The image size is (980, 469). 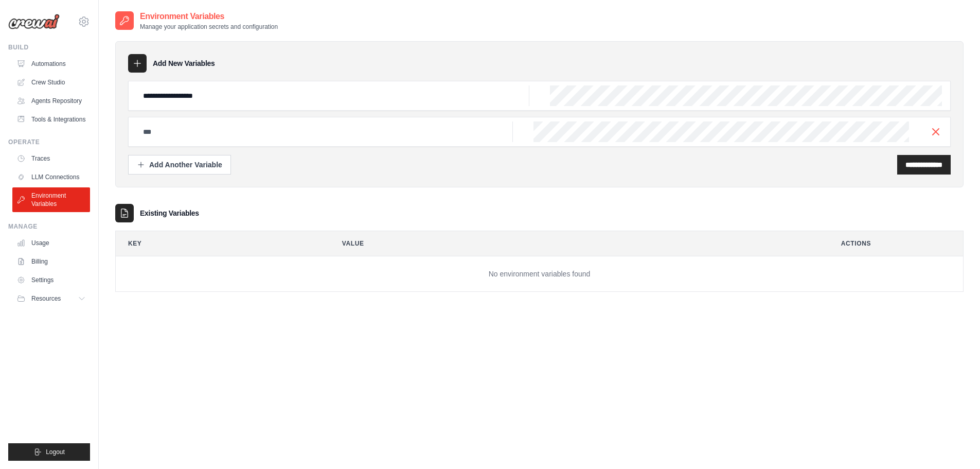 What do you see at coordinates (539, 274) in the screenshot?
I see `td: No environment variables found` at bounding box center [539, 274].